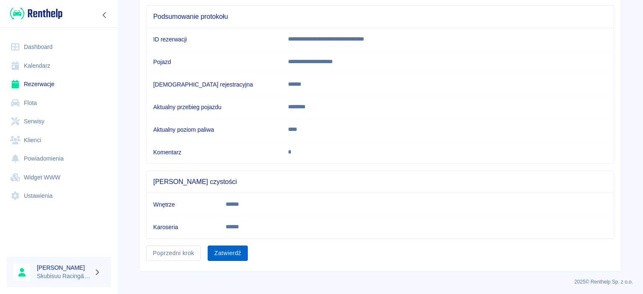 This screenshot has height=294, width=643. Describe the element at coordinates (64, 276) in the screenshot. I see `p: Skubisuu Racing&Rent` at that location.